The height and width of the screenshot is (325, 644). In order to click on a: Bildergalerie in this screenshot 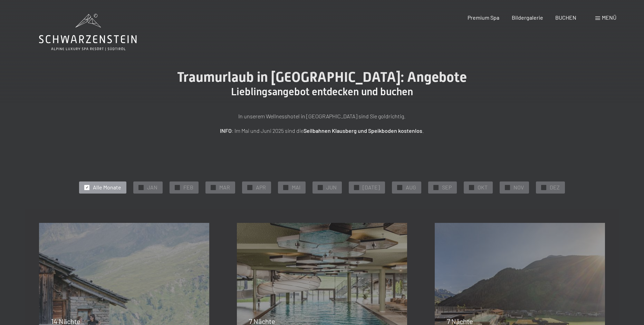, I will do `click(527, 17)`.